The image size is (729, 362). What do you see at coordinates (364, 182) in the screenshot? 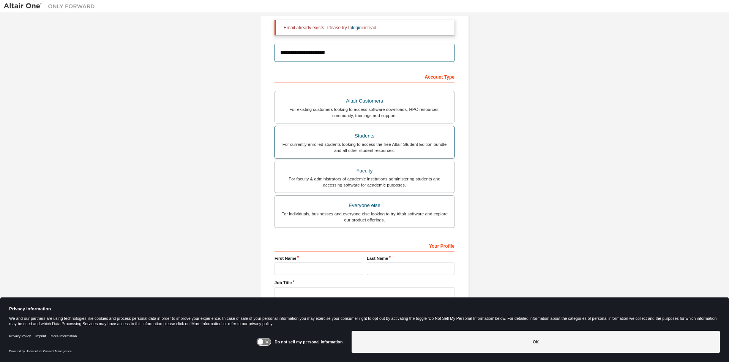
I see `div: For faculty & administrators of academic institutions administering students and accessing softwa...` at bounding box center [364, 182].